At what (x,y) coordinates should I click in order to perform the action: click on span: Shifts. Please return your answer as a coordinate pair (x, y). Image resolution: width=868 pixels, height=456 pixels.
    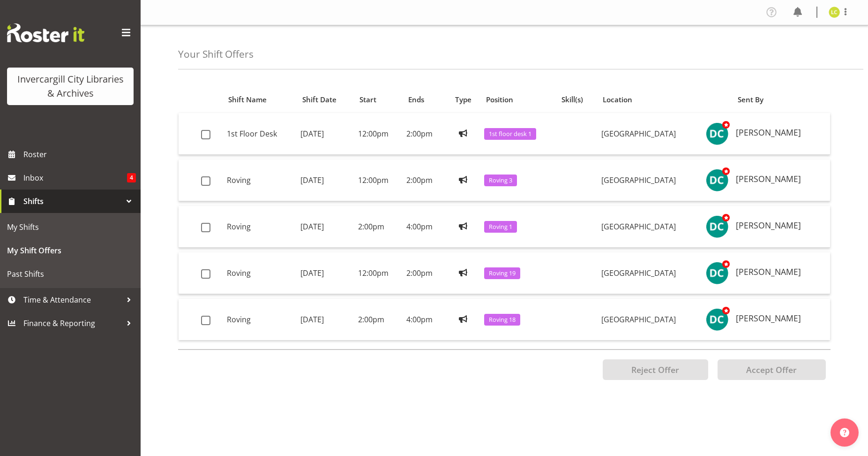
    Looking at the image, I should click on (73, 201).